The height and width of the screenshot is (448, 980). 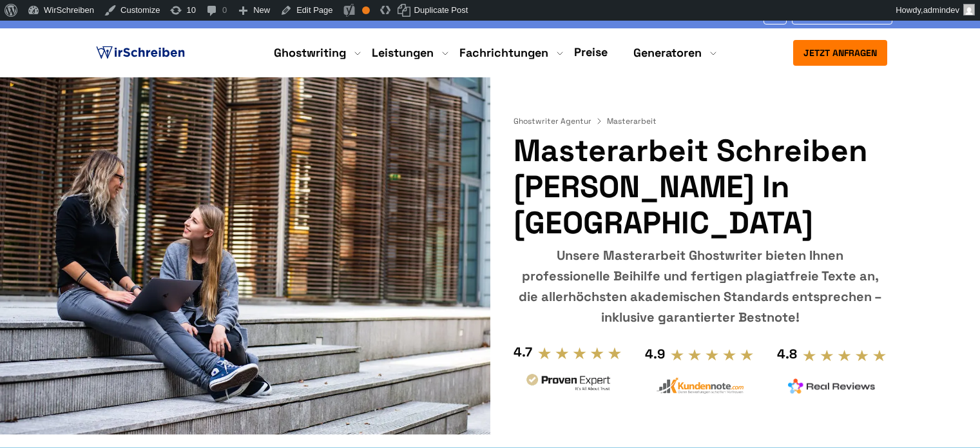 I want to click on a: Leistungen, so click(x=403, y=53).